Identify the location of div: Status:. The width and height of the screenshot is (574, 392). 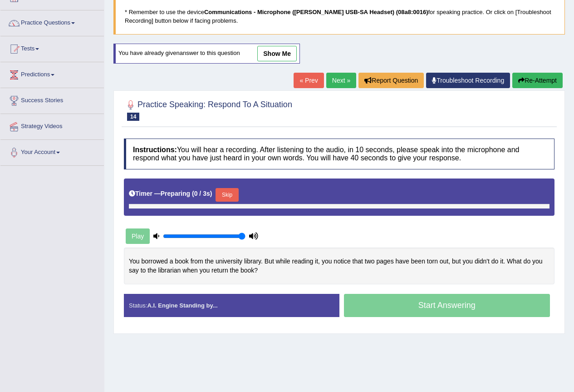
(231, 305).